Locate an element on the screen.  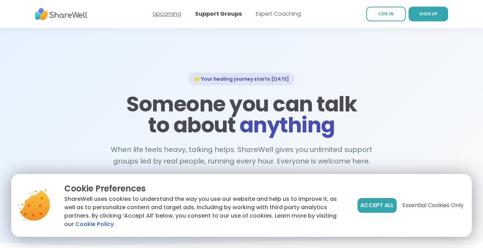
p: Cookie Preferences is located at coordinates (205, 189).